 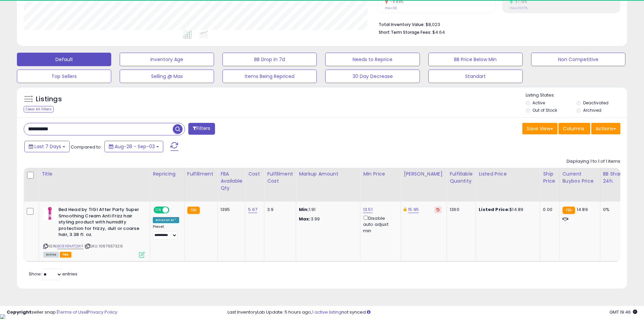 What do you see at coordinates (202, 129) in the screenshot?
I see `button: Filters` at bounding box center [202, 129].